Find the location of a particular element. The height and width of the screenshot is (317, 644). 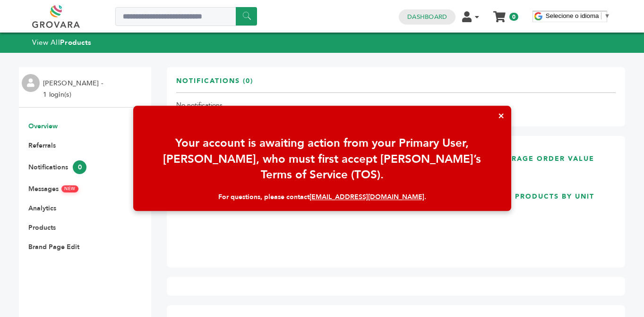

a: MessagesNEW is located at coordinates (53, 189).